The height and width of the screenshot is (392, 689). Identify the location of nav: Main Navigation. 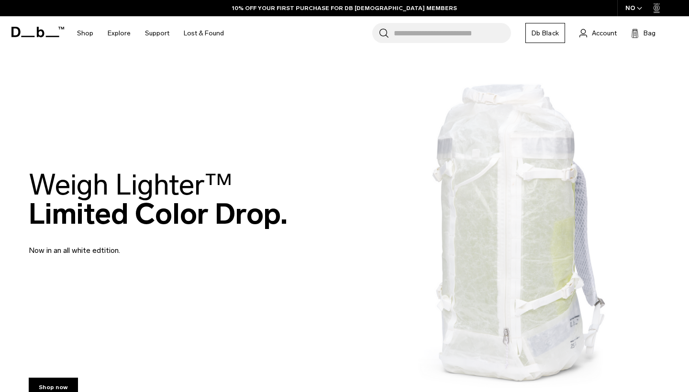
(150, 33).